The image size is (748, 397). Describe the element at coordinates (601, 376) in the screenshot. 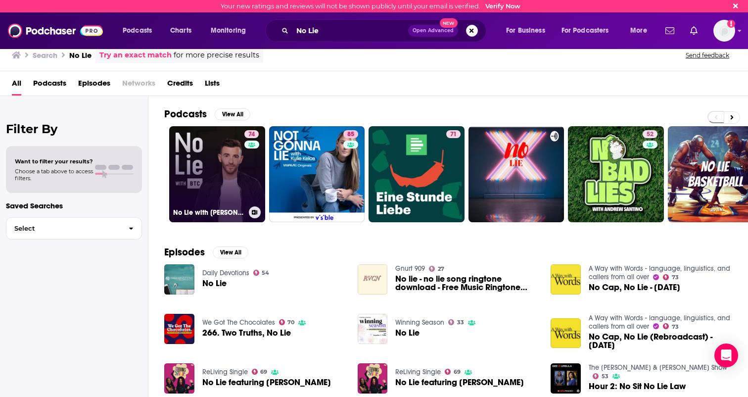

I see `a: 53` at that location.